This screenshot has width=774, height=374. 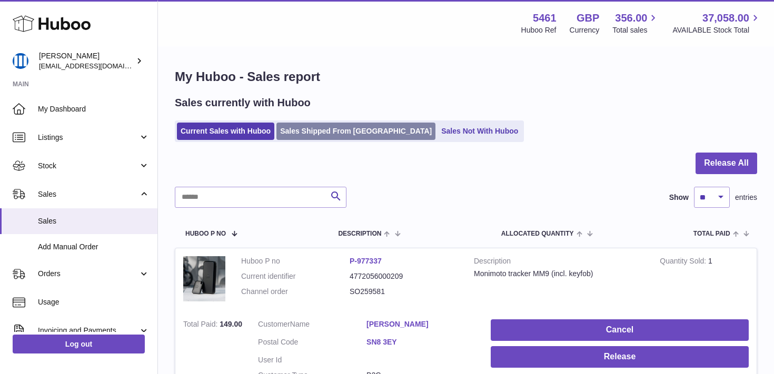 I want to click on dt: Channel order, so click(x=295, y=292).